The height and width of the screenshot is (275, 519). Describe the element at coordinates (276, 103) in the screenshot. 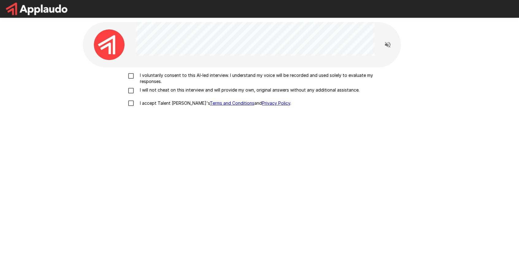

I see `a: Privacy Policy` at that location.